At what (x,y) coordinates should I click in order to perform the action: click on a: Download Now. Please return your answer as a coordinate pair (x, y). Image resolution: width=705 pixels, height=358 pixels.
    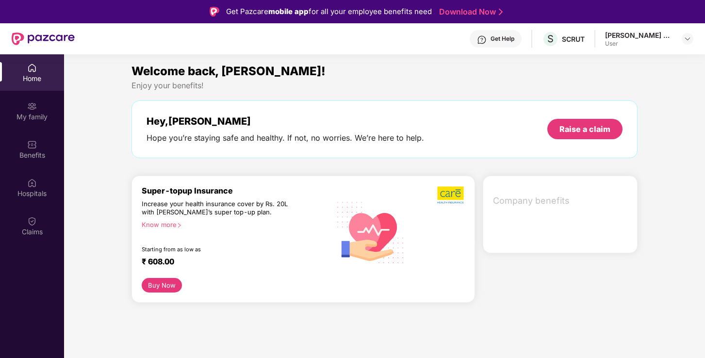
    Looking at the image, I should click on (469, 12).